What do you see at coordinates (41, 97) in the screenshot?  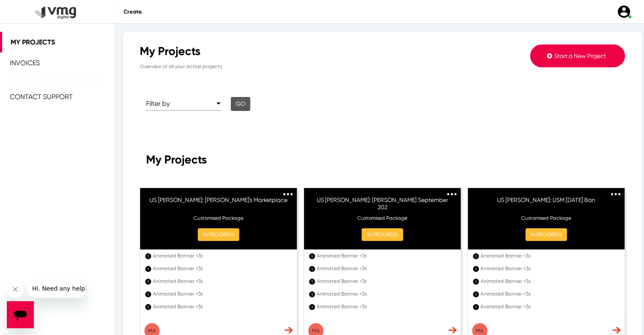 I see `span: Contact Support` at bounding box center [41, 97].